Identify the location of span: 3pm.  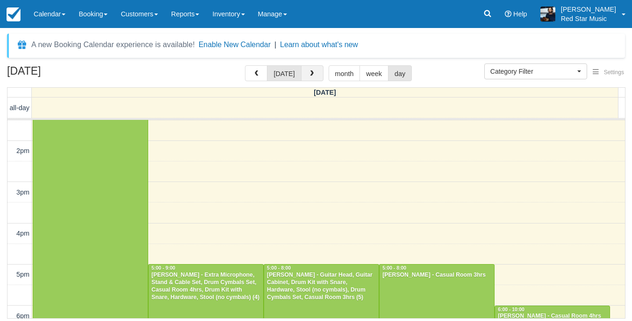
(23, 193).